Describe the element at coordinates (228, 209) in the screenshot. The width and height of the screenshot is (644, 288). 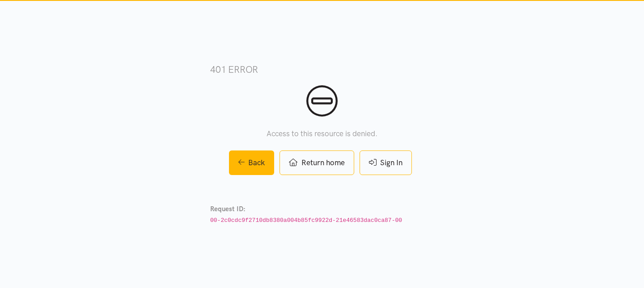
I see `strong: Request ID:` at that location.